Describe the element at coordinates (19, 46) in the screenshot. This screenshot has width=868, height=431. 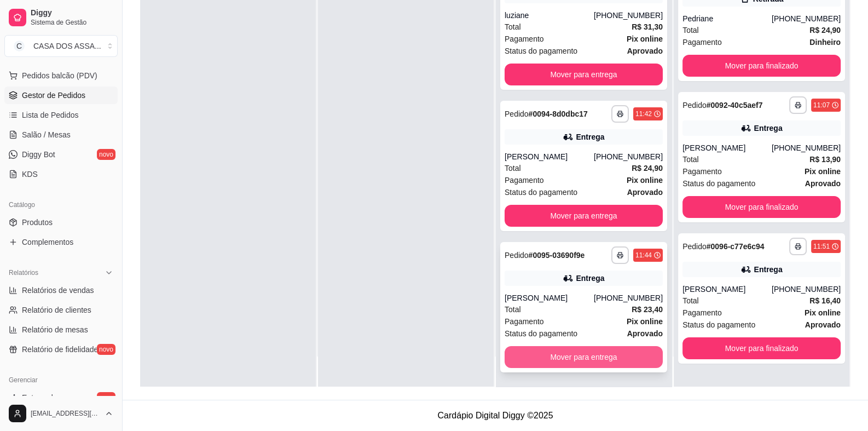
I see `span: C` at that location.